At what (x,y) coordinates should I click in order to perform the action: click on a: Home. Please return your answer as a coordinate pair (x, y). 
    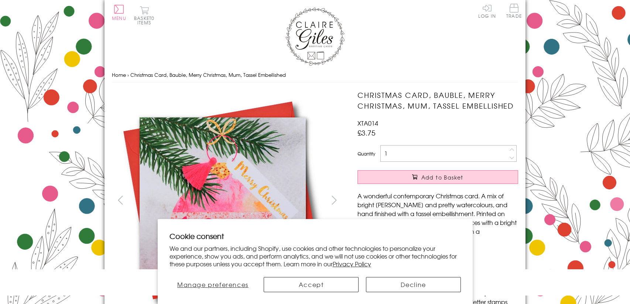
    Looking at the image, I should click on (119, 75).